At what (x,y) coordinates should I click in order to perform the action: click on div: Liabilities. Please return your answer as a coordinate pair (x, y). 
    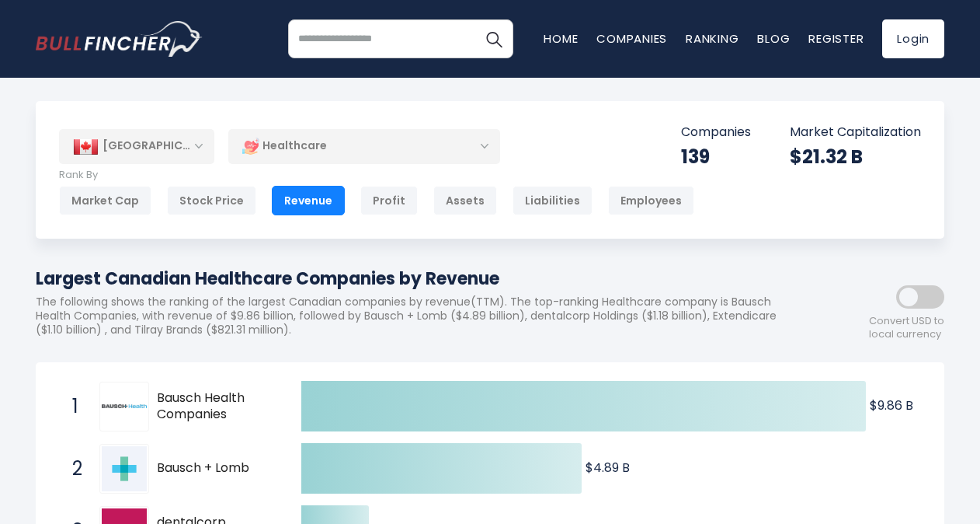
    Looking at the image, I should click on (552, 201).